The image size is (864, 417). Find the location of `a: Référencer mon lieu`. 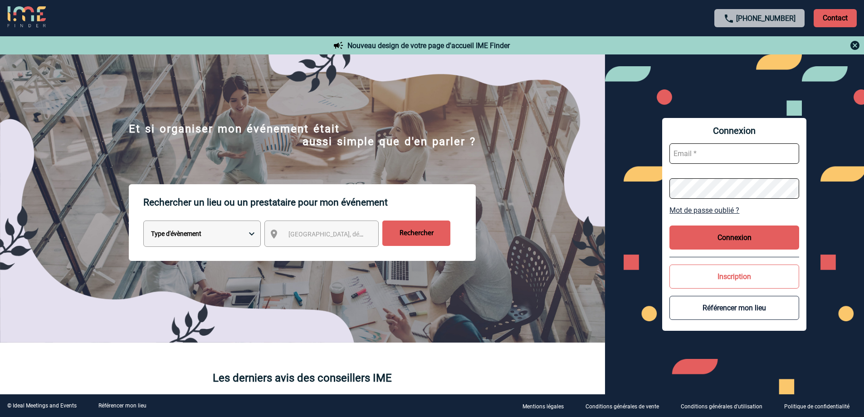

a: Référencer mon lieu is located at coordinates (122, 405).